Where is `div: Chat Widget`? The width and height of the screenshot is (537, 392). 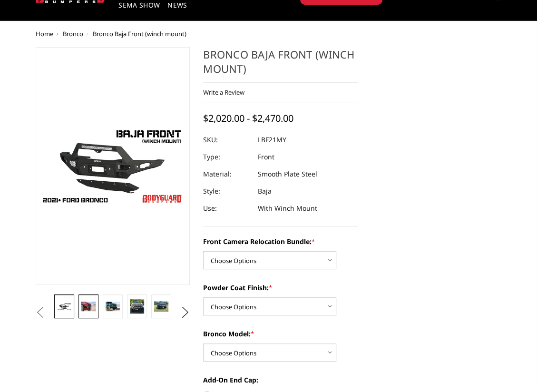 div: Chat Widget is located at coordinates (514, 369).